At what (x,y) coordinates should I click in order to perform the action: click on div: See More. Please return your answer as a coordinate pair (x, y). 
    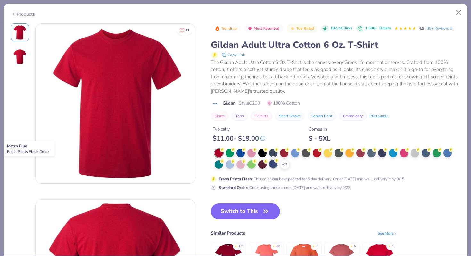
    Looking at the image, I should click on (387, 233).